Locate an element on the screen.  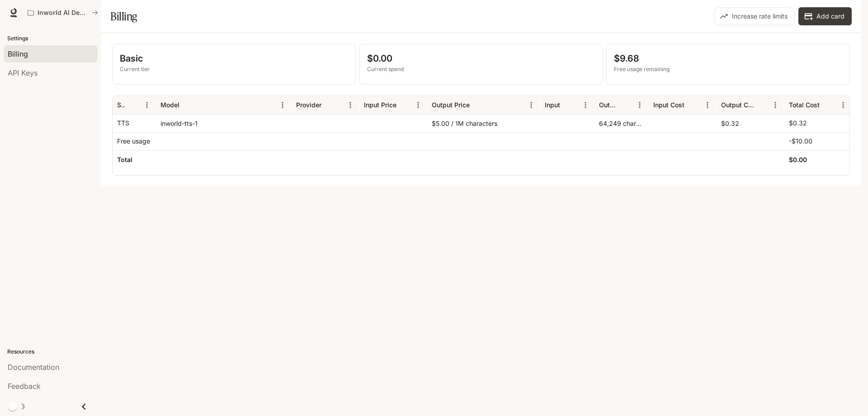
div: Input is located at coordinates (552, 104).